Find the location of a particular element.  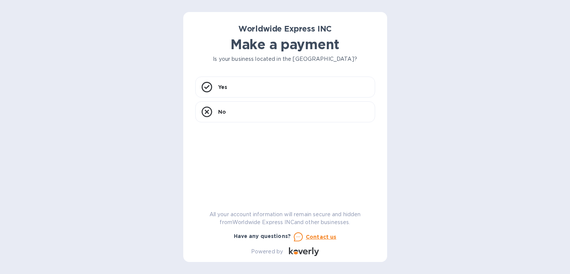

p: Powered by is located at coordinates (267, 251).